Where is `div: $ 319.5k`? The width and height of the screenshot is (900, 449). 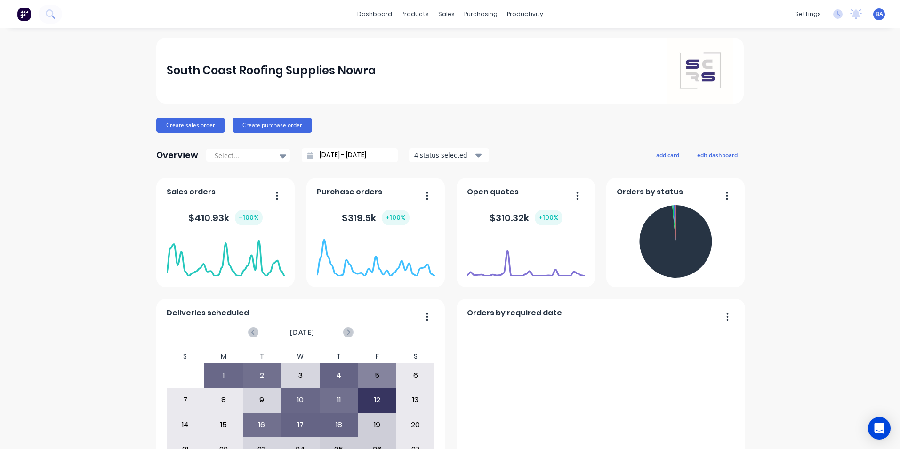
div: $ 319.5k is located at coordinates (376, 218).